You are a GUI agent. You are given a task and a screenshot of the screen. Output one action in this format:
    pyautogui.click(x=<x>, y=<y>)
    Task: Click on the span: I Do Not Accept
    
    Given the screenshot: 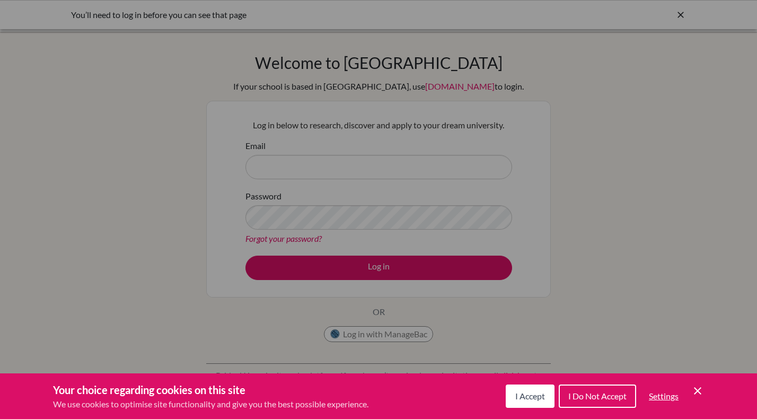 What is the action you would take?
    pyautogui.click(x=598, y=396)
    